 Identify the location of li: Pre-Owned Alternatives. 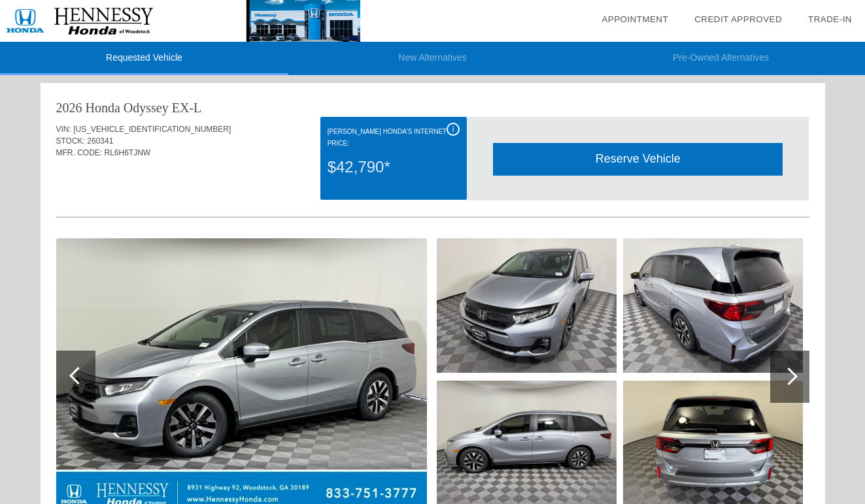
(720, 58).